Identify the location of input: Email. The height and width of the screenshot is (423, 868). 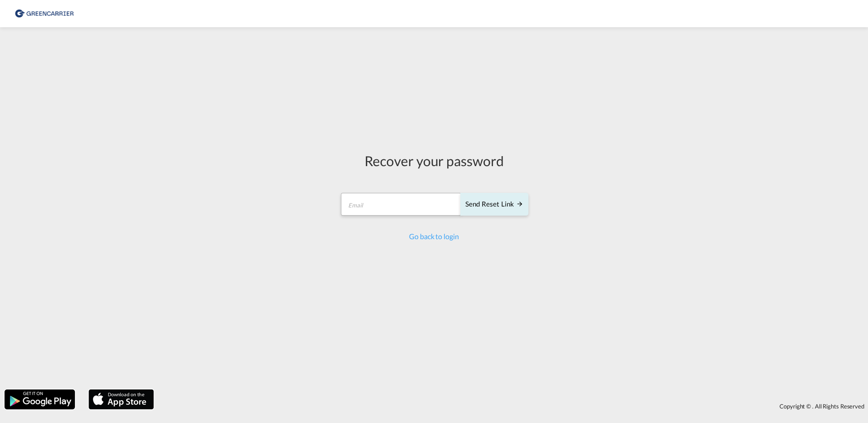
(401, 204).